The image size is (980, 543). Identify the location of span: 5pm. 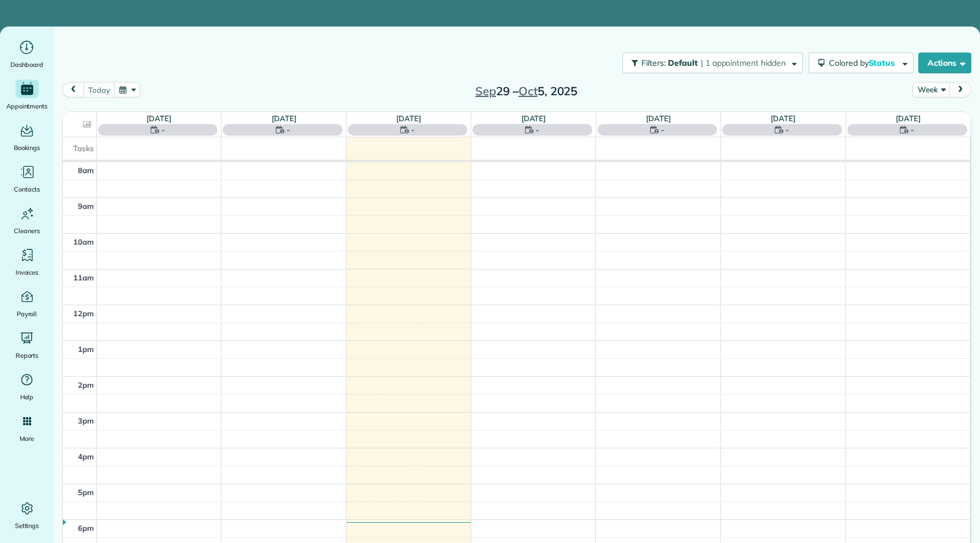
(86, 492).